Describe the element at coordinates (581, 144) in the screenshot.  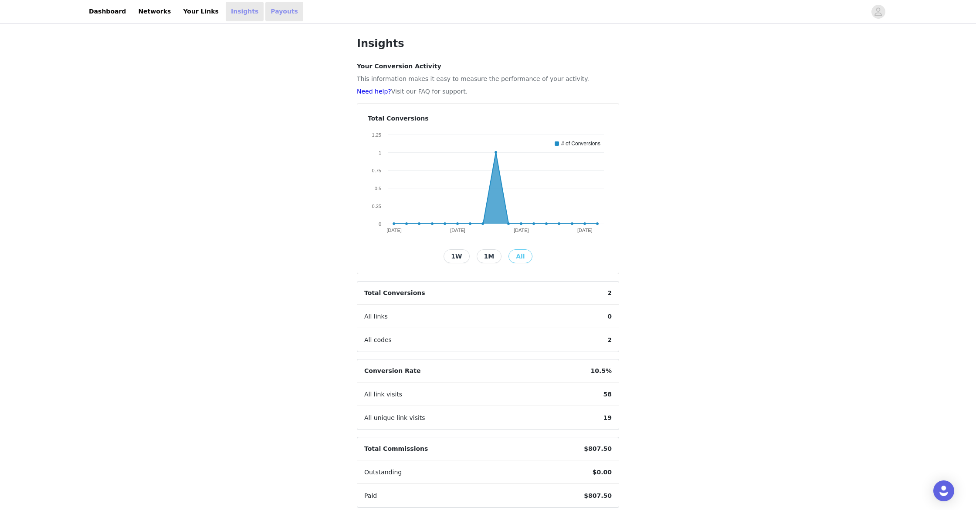
I see `text: # of Conversions` at that location.